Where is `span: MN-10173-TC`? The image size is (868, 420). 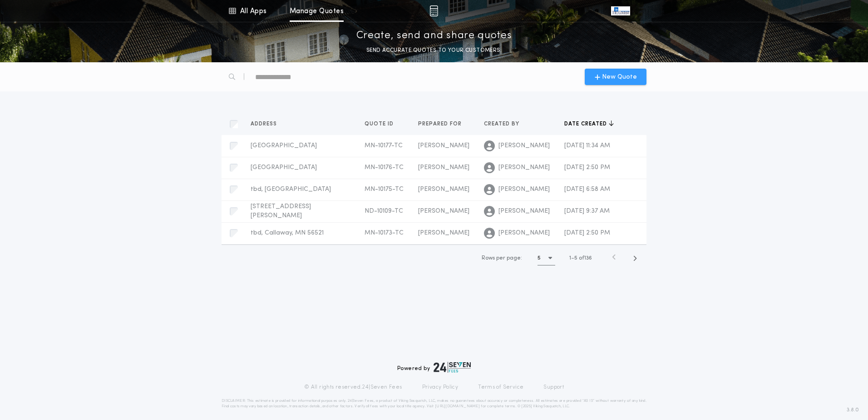
span: MN-10173-TC is located at coordinates (384, 232).